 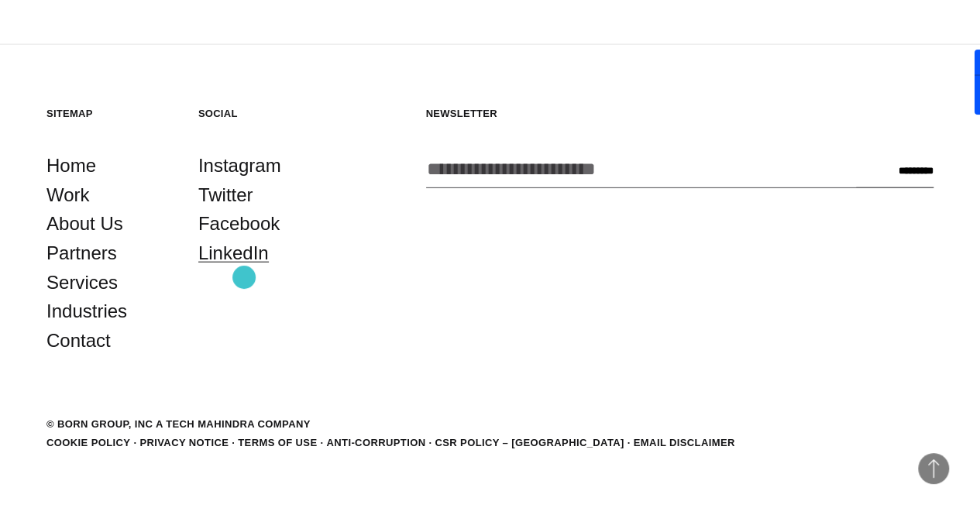 I want to click on a: Instagram, so click(x=239, y=165).